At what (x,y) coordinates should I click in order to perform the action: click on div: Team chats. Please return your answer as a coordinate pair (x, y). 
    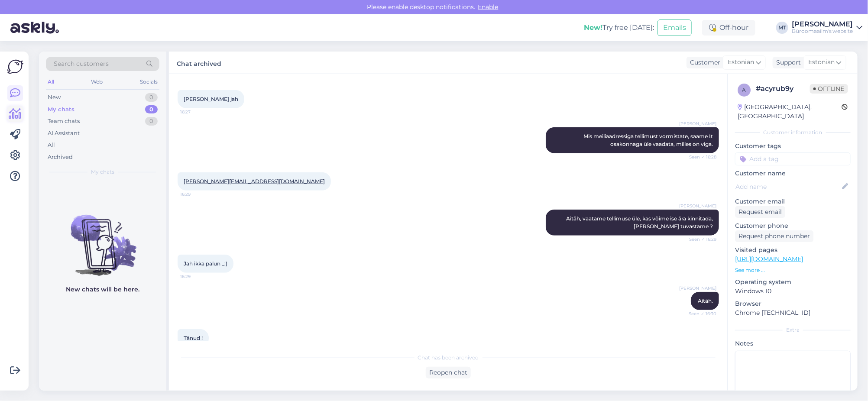
    Looking at the image, I should click on (63, 121).